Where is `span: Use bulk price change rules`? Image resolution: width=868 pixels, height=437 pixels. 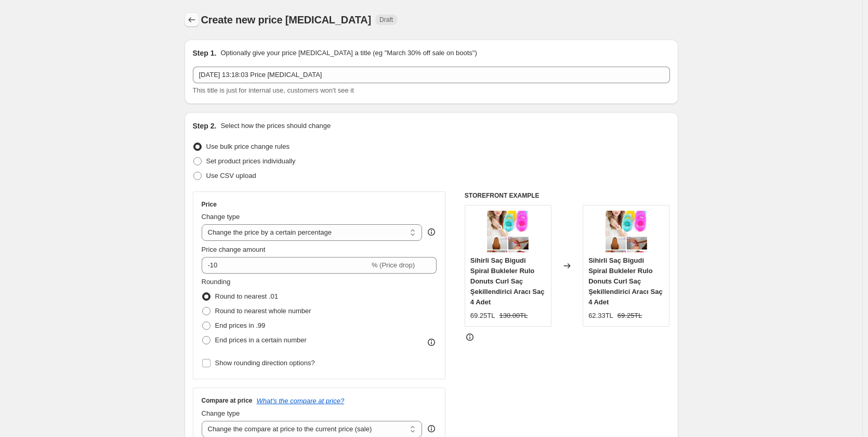
span: Use bulk price change rules is located at coordinates (248, 146).